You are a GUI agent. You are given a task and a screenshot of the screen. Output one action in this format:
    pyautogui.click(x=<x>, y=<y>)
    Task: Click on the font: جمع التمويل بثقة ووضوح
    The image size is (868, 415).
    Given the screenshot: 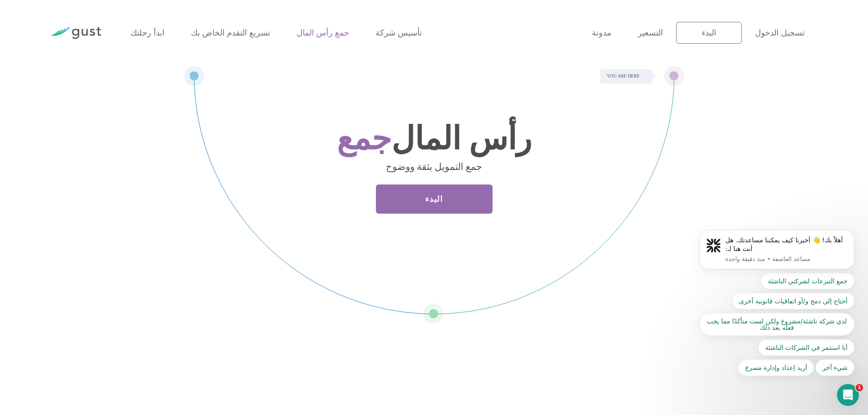 What is the action you would take?
    pyautogui.click(x=434, y=167)
    